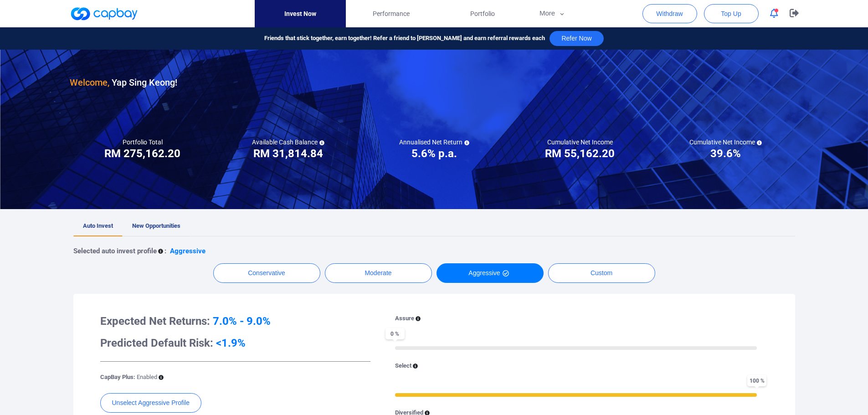 Image resolution: width=868 pixels, height=415 pixels. Describe the element at coordinates (156, 226) in the screenshot. I see `span: New Opportunities` at that location.